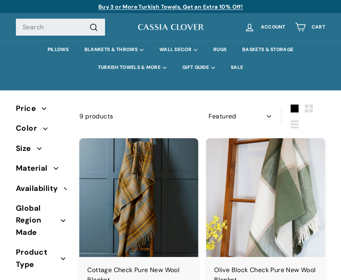  What do you see at coordinates (40, 189) in the screenshot?
I see `span: Availability` at bounding box center [40, 189].